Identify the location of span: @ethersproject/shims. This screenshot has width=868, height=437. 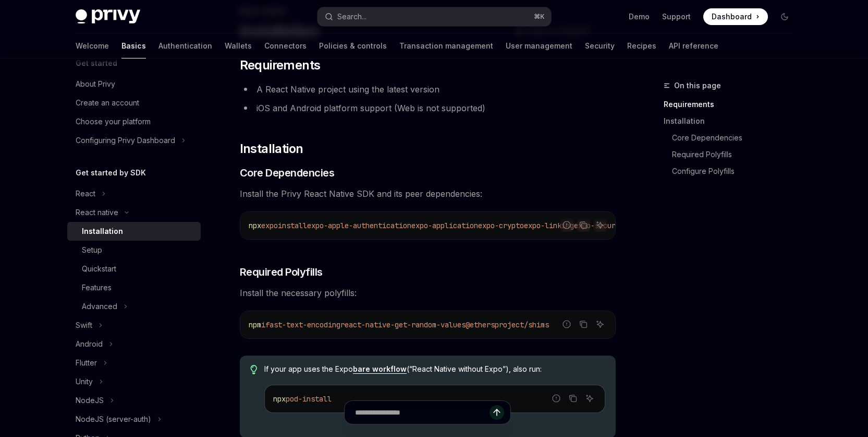
(507, 324).